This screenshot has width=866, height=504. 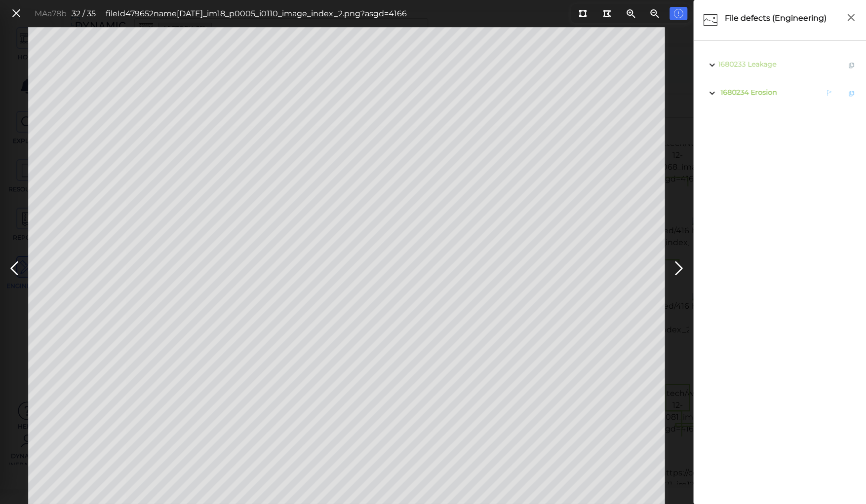 I want to click on span: 1680233, so click(x=732, y=64).